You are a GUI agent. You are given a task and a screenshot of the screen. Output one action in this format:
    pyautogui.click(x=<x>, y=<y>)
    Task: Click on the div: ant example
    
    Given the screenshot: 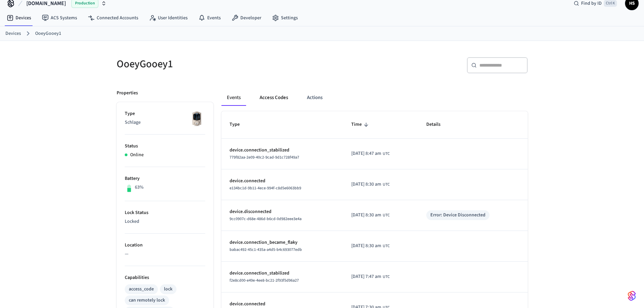 What is the action you would take?
    pyautogui.click(x=375, y=98)
    